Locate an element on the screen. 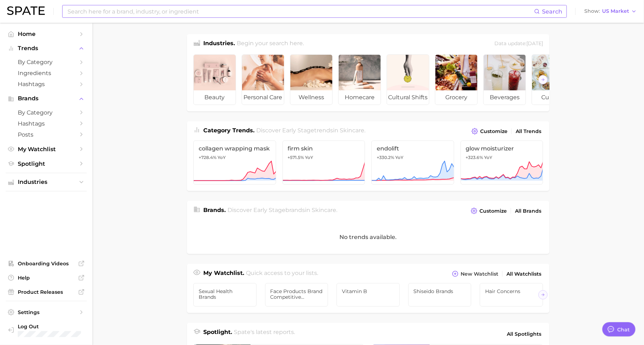 This screenshot has height=345, width=644. span: cultural shifts is located at coordinates (408, 98).